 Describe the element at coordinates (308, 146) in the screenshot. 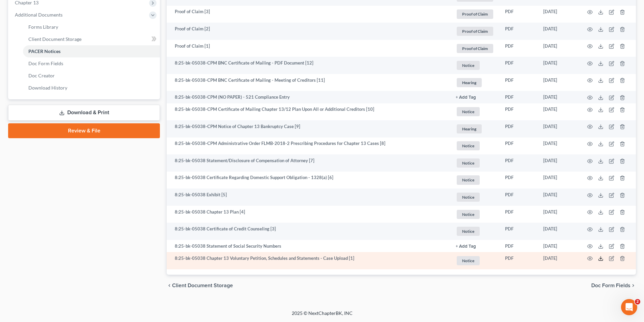

I see `td: 8:25-bk-05038-CPM Administrative Order FLMB-2018-2 Prescribing Procedures for Chapter 13 Cases [8]` at that location.